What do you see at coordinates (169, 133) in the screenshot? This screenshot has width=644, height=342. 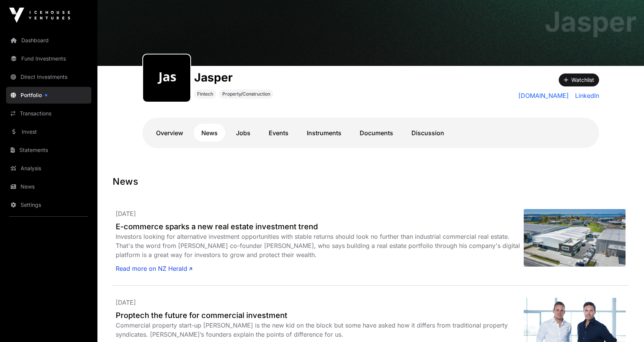 I see `a: Overview` at bounding box center [169, 133].